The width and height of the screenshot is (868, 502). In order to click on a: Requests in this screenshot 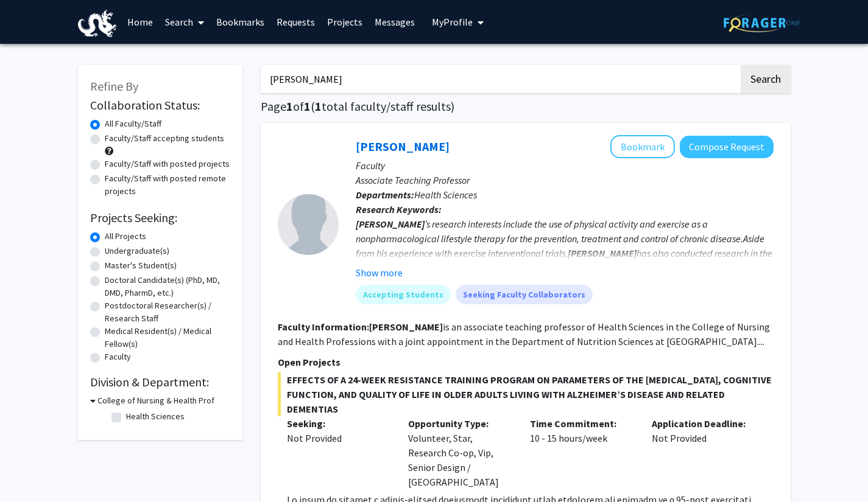, I will do `click(295, 22)`.